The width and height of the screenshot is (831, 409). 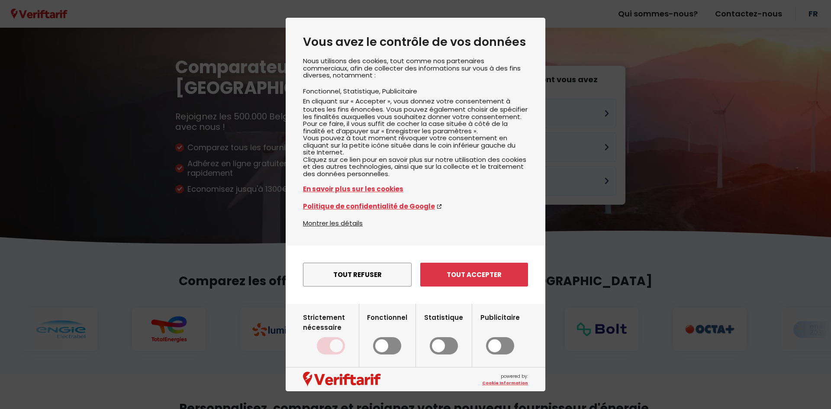 I want to click on a: En savoir plus sur les cookies, so click(x=415, y=189).